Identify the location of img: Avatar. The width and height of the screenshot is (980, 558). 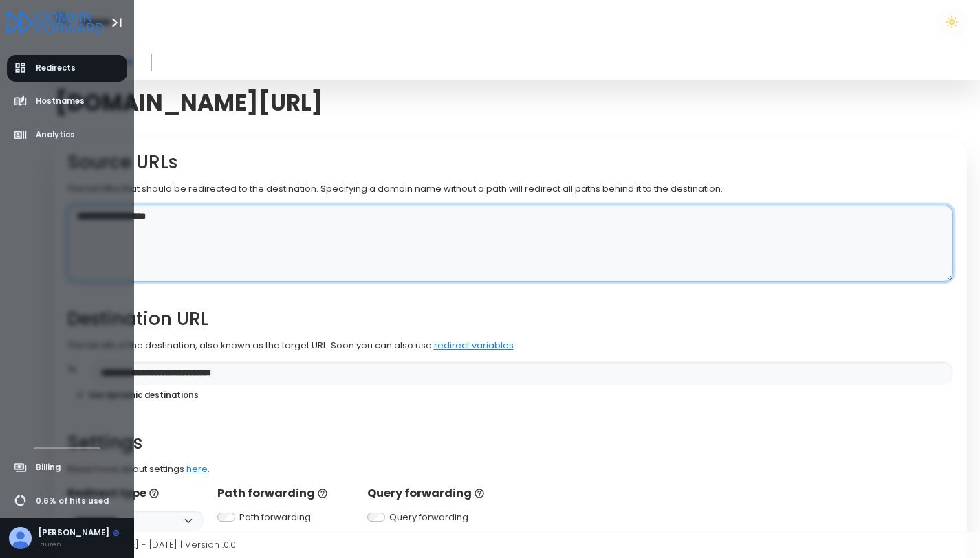
(20, 538).